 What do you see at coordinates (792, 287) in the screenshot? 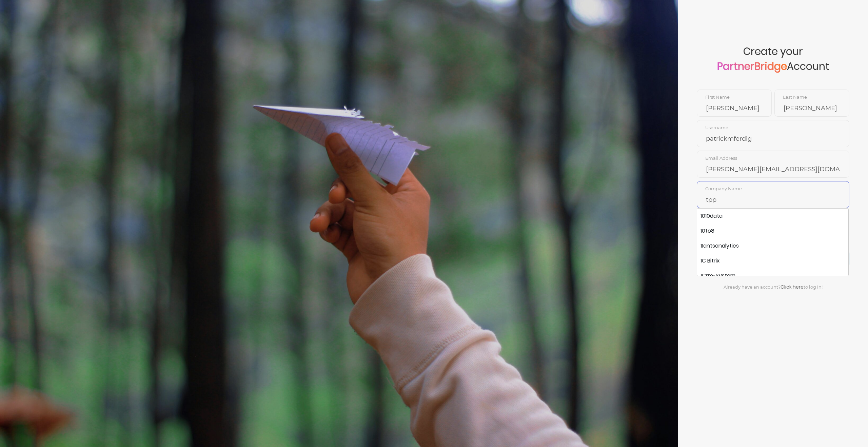
I see `a: Click here` at bounding box center [792, 287].